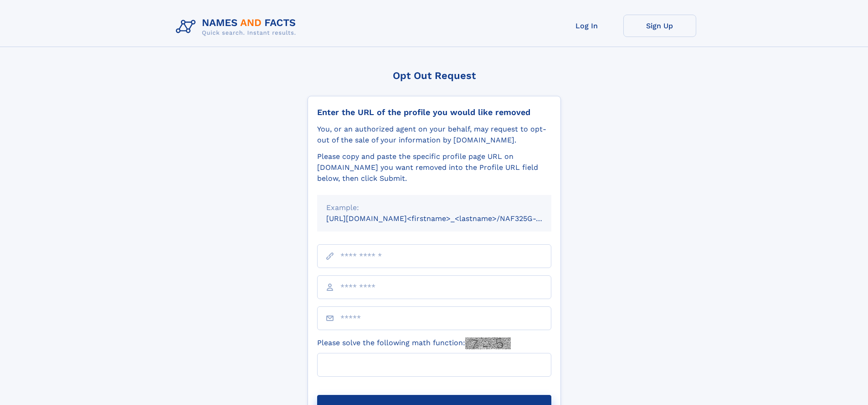 Image resolution: width=868 pixels, height=405 pixels. What do you see at coordinates (413, 343) in the screenshot?
I see `label: Please solve the following math function:` at bounding box center [413, 343].